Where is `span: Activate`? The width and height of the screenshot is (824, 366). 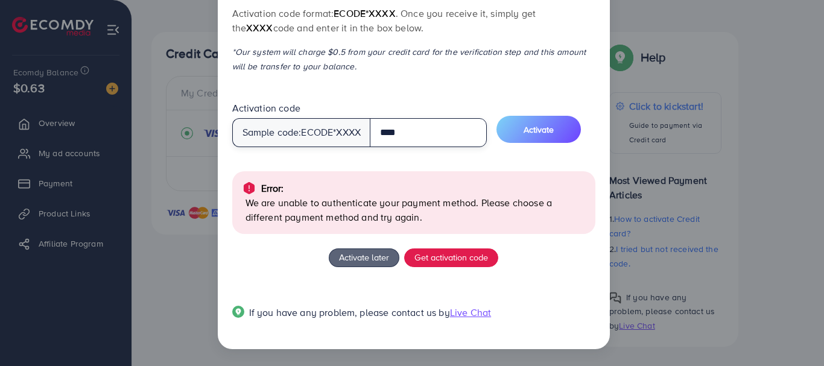
span: Activate is located at coordinates (538, 130).